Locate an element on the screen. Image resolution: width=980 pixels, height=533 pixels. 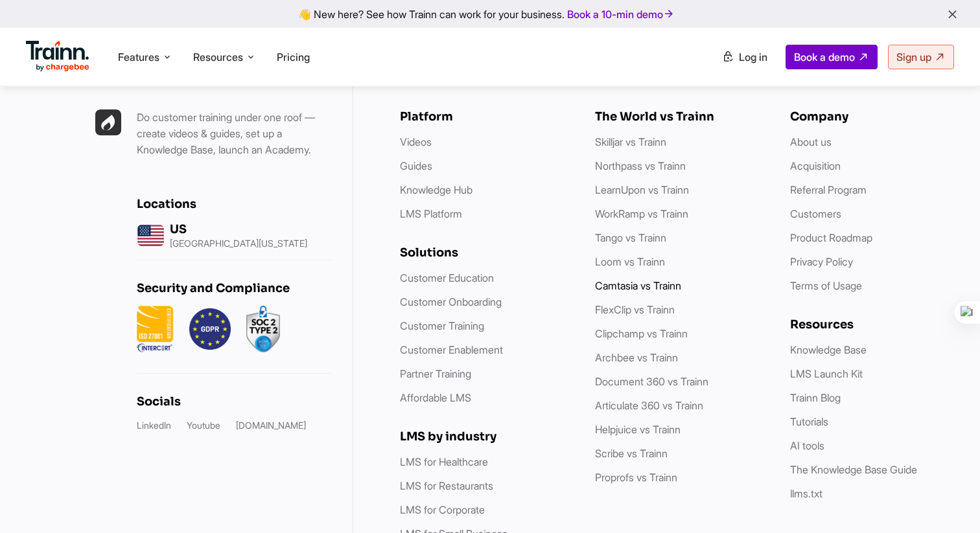
a: WorkRamp vs Trainn is located at coordinates (642, 214).